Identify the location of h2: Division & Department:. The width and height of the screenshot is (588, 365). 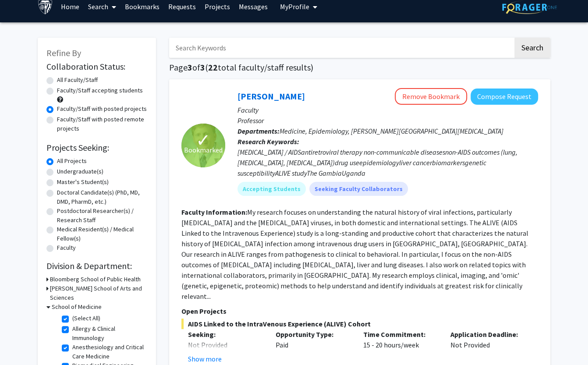
(97, 266).